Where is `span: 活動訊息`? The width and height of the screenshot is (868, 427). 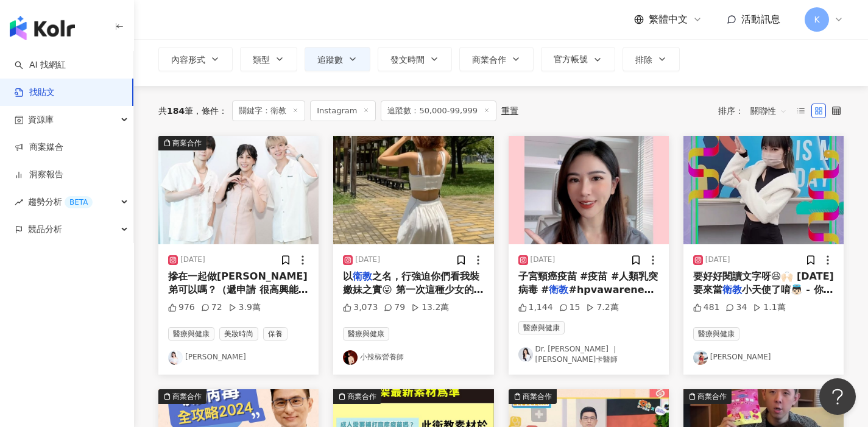
span: 活動訊息 is located at coordinates (760, 19).